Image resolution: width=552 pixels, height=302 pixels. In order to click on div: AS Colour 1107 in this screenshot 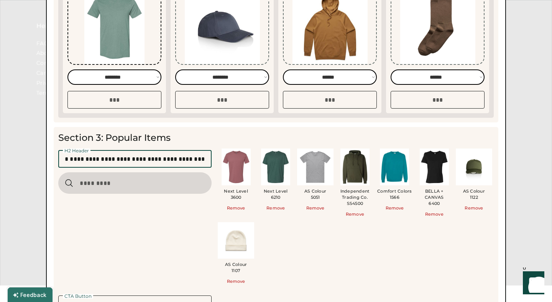, I will do `click(236, 267)`.